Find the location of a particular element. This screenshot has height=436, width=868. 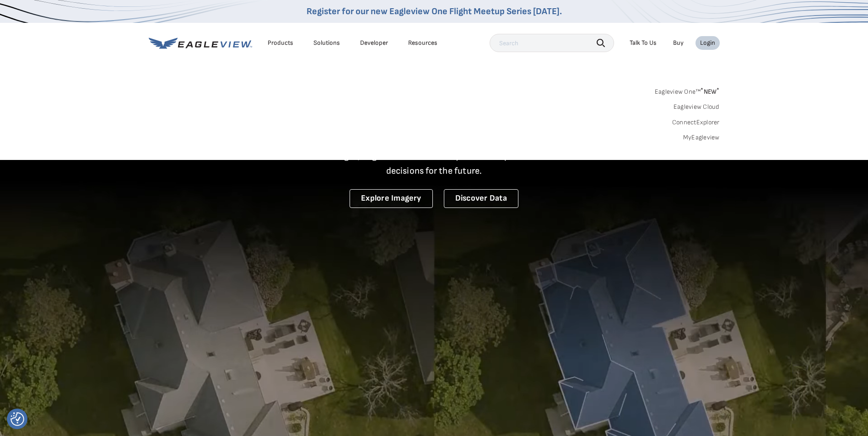

a: Discover Data is located at coordinates (481, 198).